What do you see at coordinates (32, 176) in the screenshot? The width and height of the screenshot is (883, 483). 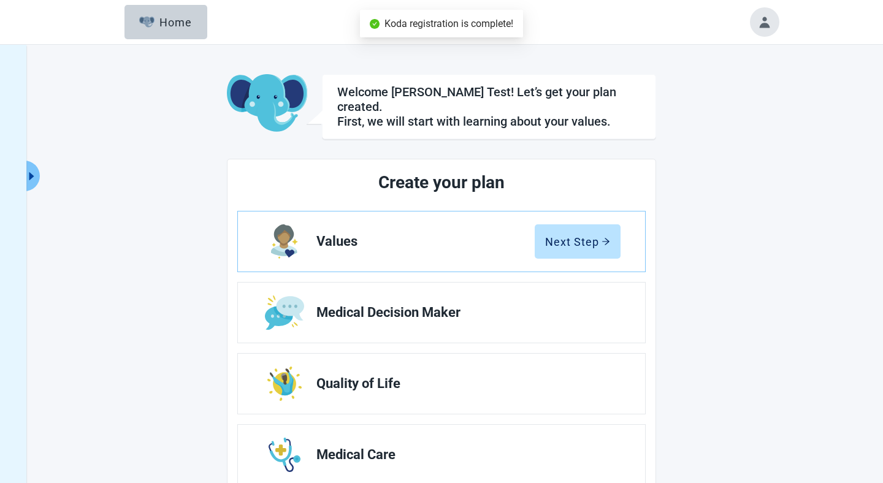 I see `button: Expand menu` at bounding box center [32, 176].